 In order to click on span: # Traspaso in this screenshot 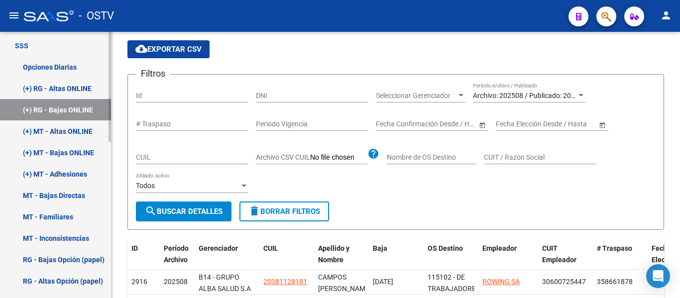, I will do `click(614, 248)`.